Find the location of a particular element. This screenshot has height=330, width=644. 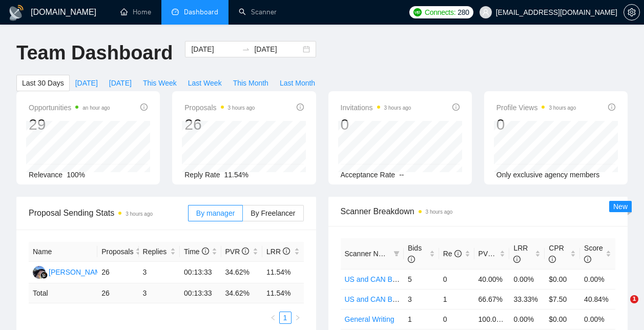

span: New is located at coordinates (621, 207).